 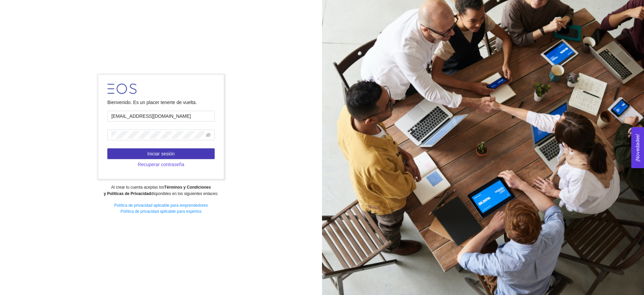 What do you see at coordinates (157, 190) in the screenshot?
I see `strong: Términos y Condiciones y Políticas de Privacidad` at bounding box center [157, 190].